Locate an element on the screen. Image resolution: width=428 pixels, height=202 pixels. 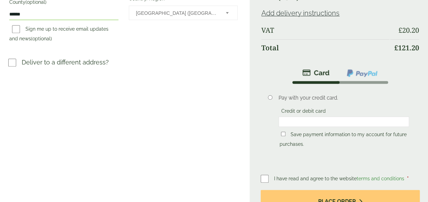
abbr: required is located at coordinates (408, 178).